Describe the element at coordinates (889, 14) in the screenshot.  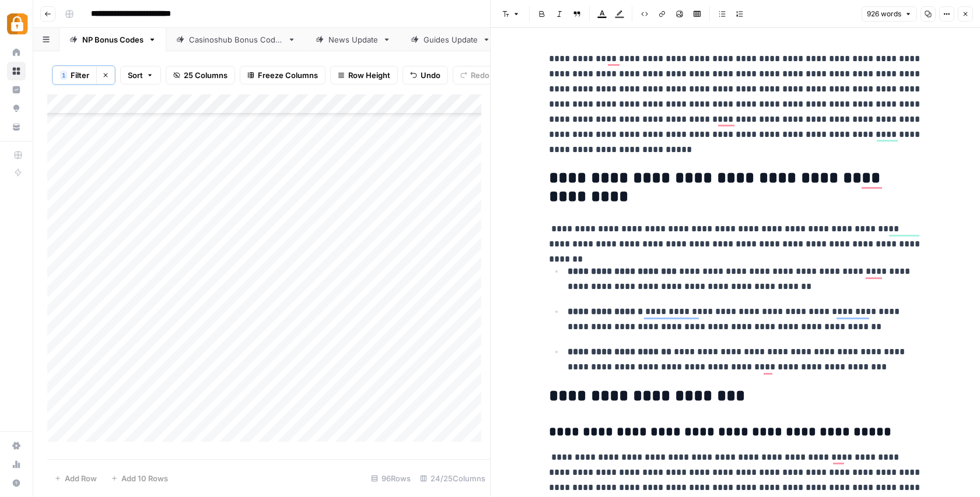
I see `button: 926 words` at that location.